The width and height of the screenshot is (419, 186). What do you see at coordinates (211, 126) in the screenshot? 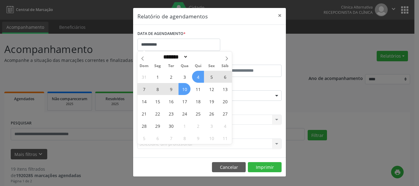
I see `span: Outubro 3, 2025` at bounding box center [211, 126].